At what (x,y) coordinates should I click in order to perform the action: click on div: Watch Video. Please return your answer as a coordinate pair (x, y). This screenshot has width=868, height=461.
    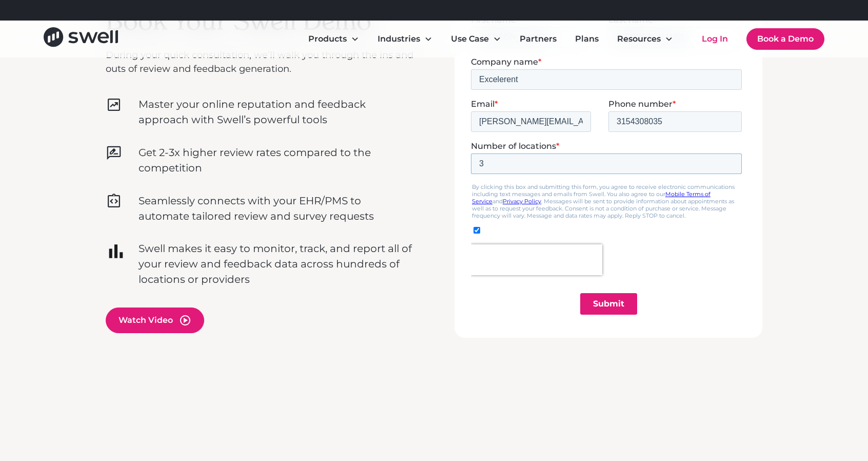
    Looking at the image, I should click on (146, 320).